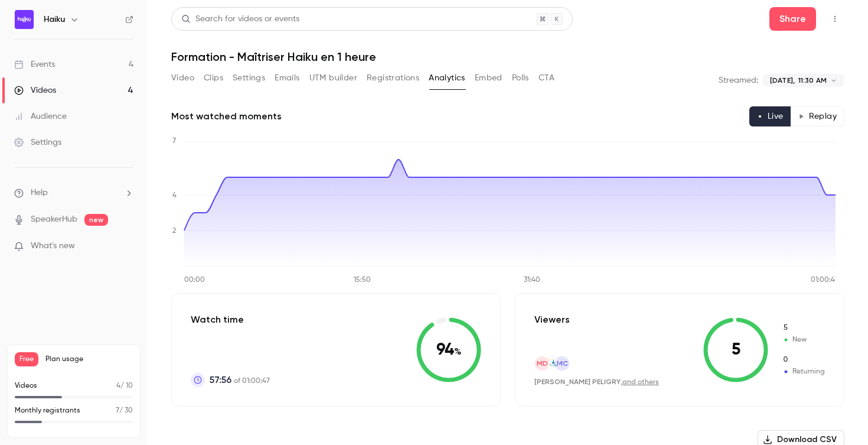 The height and width of the screenshot is (445, 868). Describe the element at coordinates (835, 19) in the screenshot. I see `button: Top Bar Actions` at that location.